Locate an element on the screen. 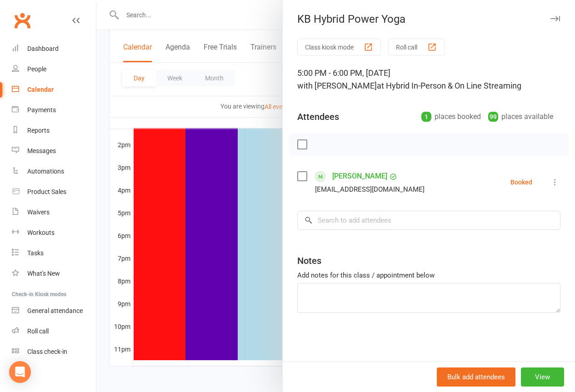  div: General attendance is located at coordinates (55, 311).